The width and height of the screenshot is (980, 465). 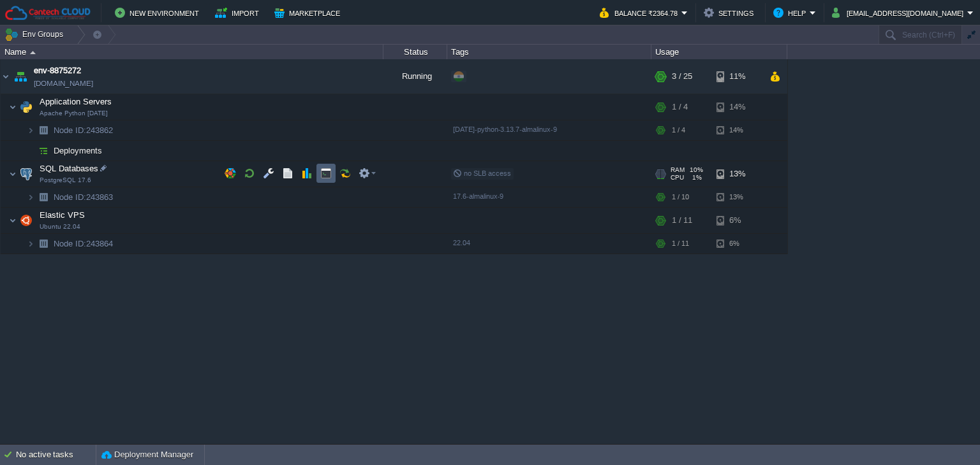 I want to click on a: env-8875272, so click(x=57, y=71).